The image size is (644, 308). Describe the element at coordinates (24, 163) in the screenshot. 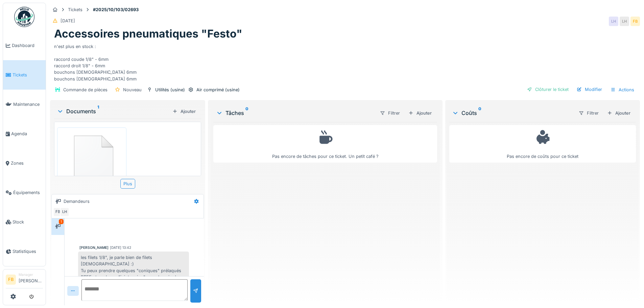

I see `a: Zones` at that location.